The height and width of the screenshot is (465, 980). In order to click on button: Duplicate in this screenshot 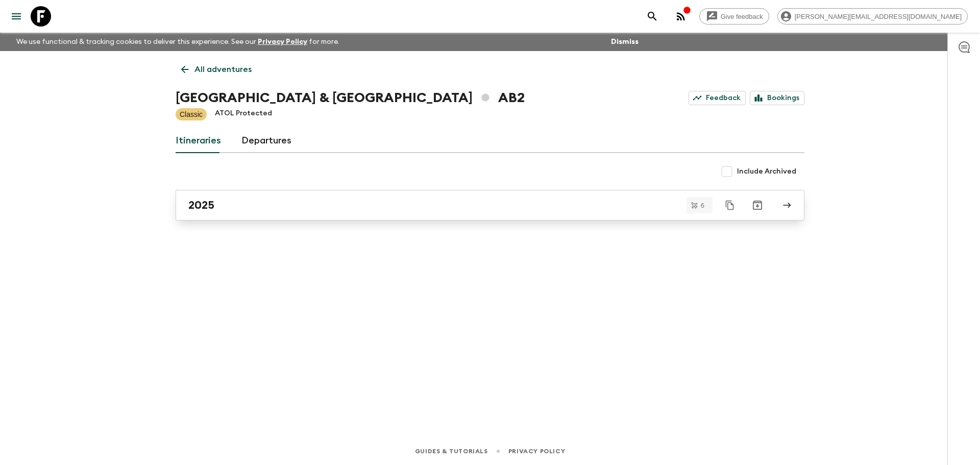, I will do `click(730, 205)`.